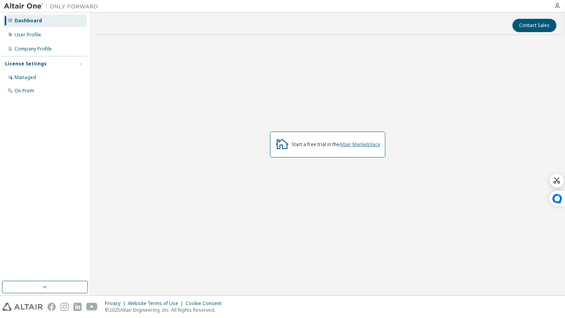  I want to click on div: User Profile, so click(28, 35).